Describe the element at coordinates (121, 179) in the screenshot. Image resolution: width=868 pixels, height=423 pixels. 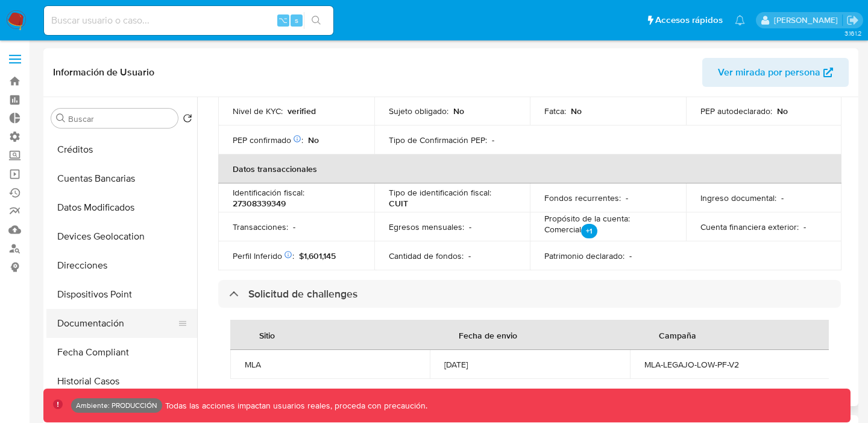
I see `button: Cuentas Bancarias` at that location.